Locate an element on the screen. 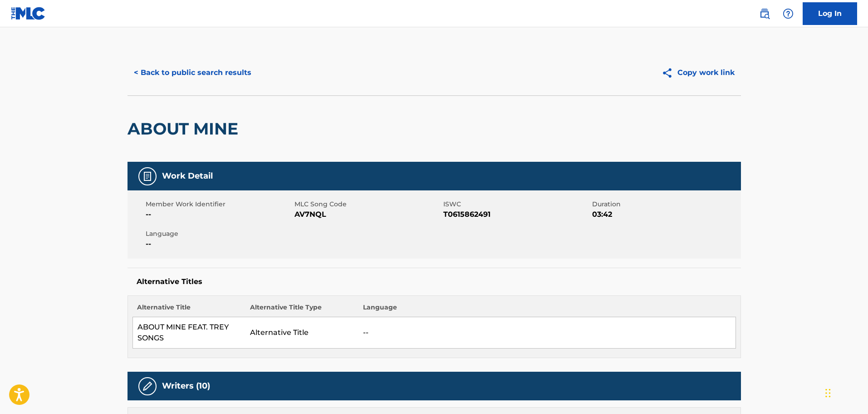 The width and height of the screenshot is (868, 414). th: Alternative Title is located at coordinates (189, 310).